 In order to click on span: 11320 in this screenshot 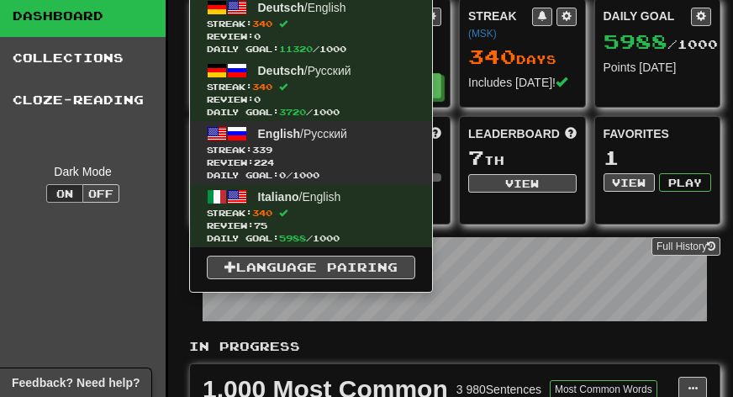, I will do `click(296, 49)`.